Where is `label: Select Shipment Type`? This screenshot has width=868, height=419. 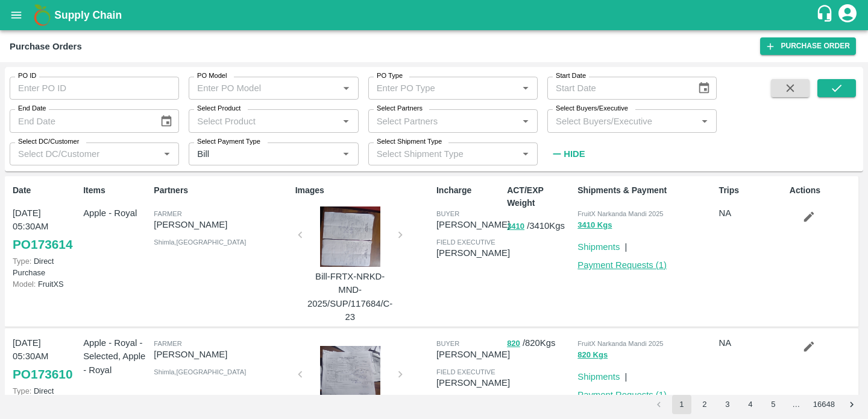 label: Select Shipment Type is located at coordinates (409, 142).